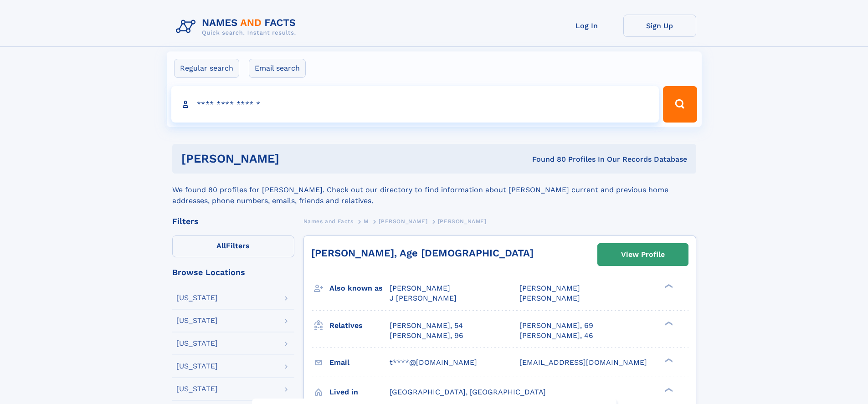  I want to click on label: Filters, so click(233, 246).